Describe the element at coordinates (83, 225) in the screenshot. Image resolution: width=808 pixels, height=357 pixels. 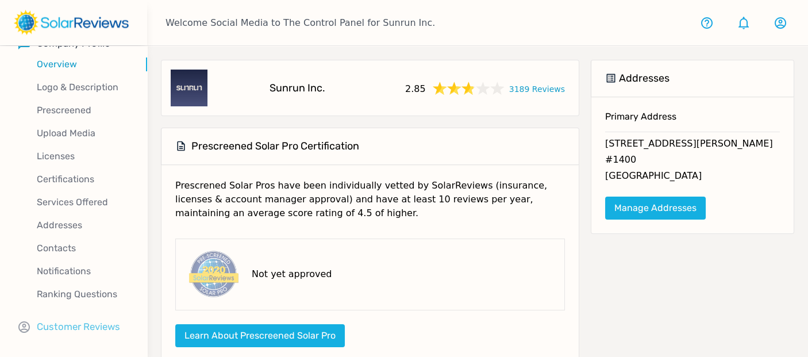
I see `a: Addresses` at that location.